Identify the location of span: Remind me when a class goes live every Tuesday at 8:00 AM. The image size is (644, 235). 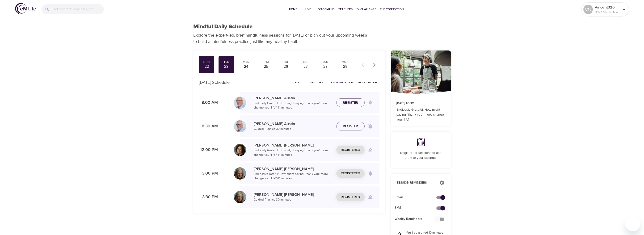
(370, 103).